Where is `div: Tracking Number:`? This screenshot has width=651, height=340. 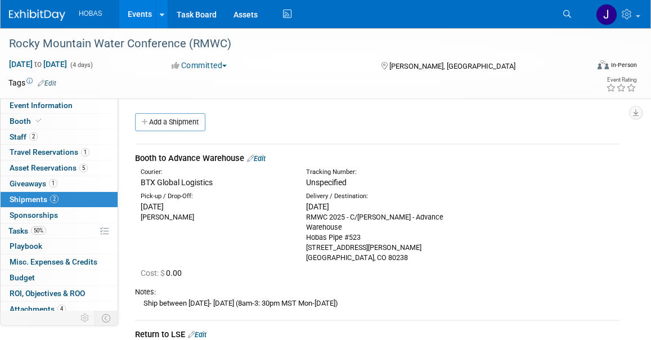 div: Tracking Number: is located at coordinates (401, 172).